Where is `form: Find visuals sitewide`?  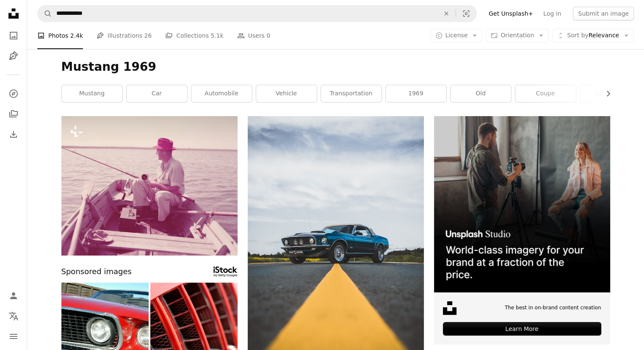 form: Find visuals sitewide is located at coordinates (257, 14).